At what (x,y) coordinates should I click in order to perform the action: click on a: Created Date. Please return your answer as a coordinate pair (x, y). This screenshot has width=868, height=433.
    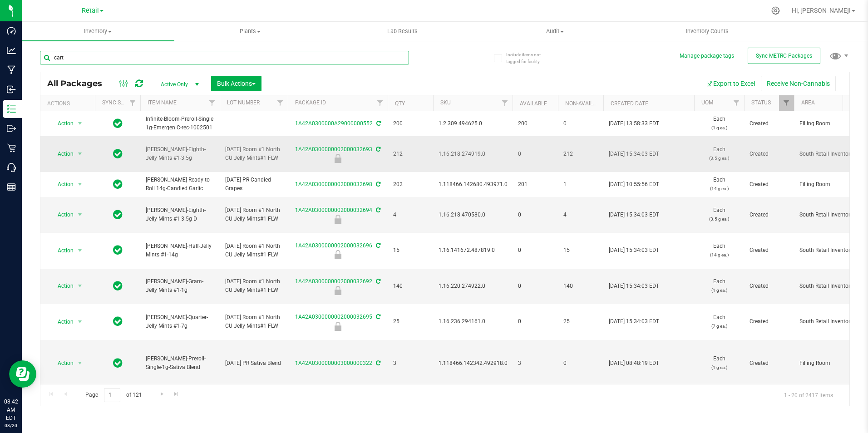
    Looking at the image, I should click on (629, 103).